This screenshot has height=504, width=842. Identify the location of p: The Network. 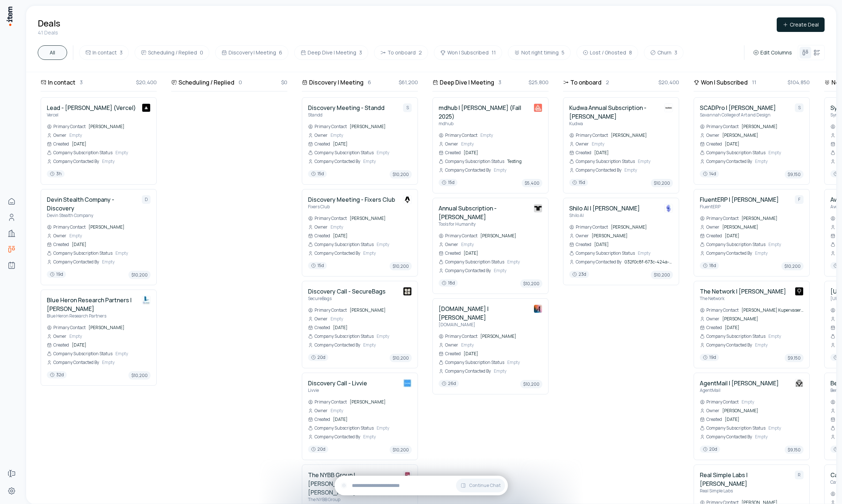
(743, 299).